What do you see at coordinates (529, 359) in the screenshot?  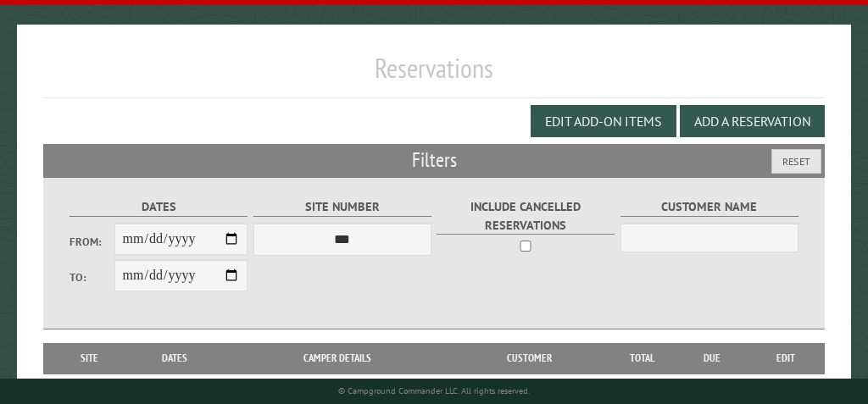 I see `th: Customer` at bounding box center [529, 359].